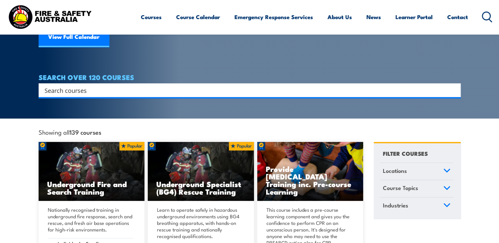 Image resolution: width=499 pixels, height=243 pixels. Describe the element at coordinates (92, 188) in the screenshot. I see `h3: Underground Fire and Search Training` at that location.